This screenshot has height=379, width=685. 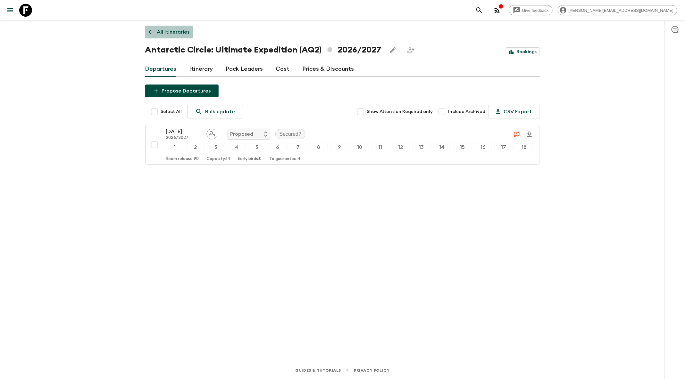 I want to click on a: Pack Leaders, so click(x=244, y=69).